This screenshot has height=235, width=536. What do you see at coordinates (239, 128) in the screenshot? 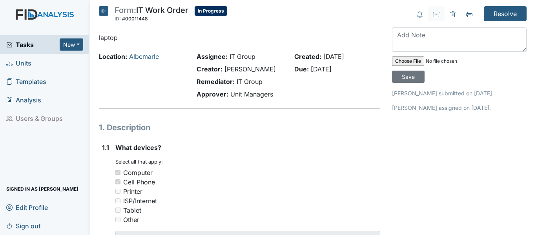
I see `h1: 1. Description` at bounding box center [239, 128].